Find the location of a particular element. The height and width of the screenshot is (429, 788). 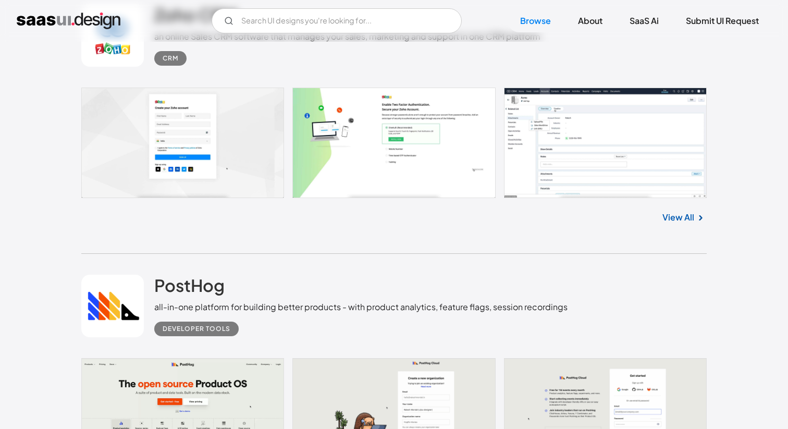

a: SaaS Ai is located at coordinates (644, 21).